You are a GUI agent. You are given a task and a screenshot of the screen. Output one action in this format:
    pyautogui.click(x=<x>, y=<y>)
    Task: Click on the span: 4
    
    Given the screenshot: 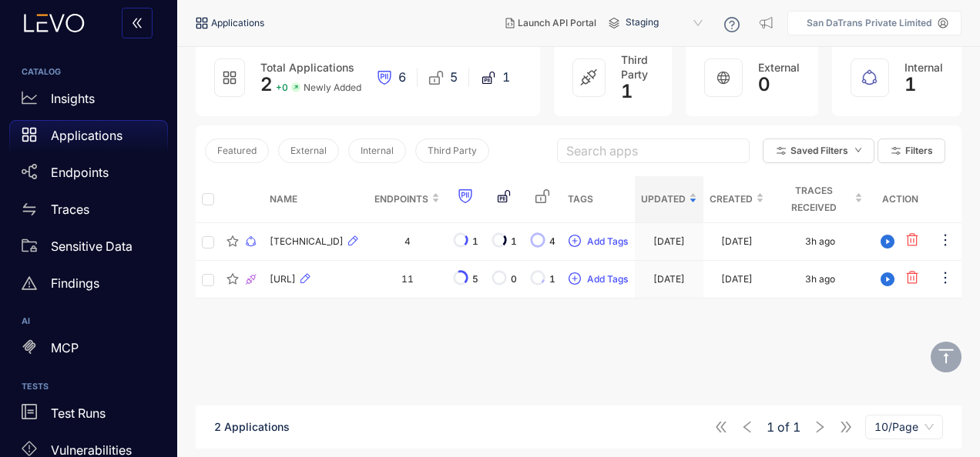 What is the action you would take?
    pyautogui.click(x=552, y=242)
    